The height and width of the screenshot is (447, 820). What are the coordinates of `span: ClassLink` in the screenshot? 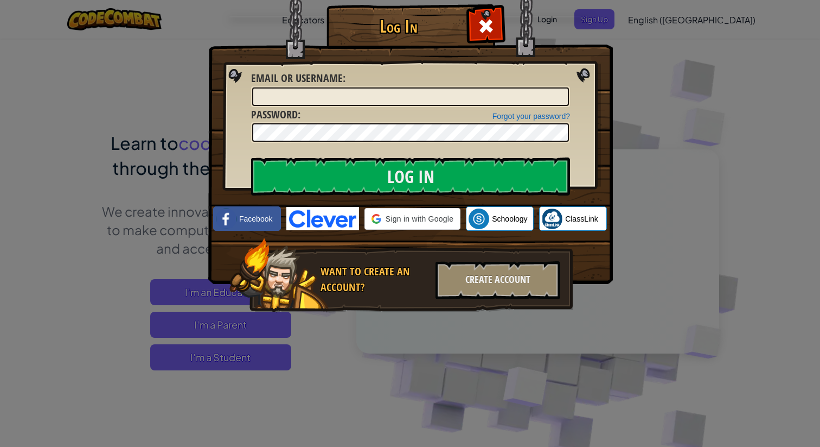 It's located at (582, 219).